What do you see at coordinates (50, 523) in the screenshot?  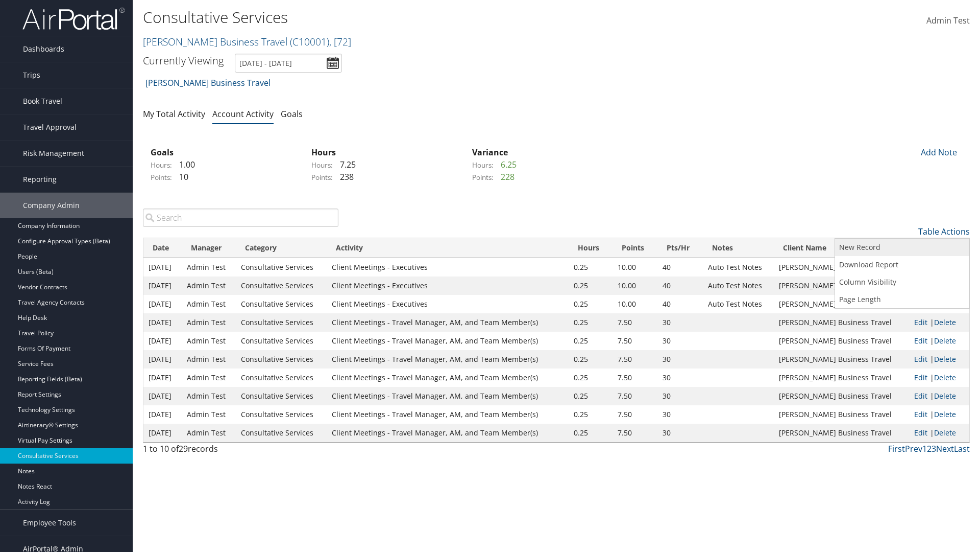 I see `span: Employee Tools` at bounding box center [50, 523].